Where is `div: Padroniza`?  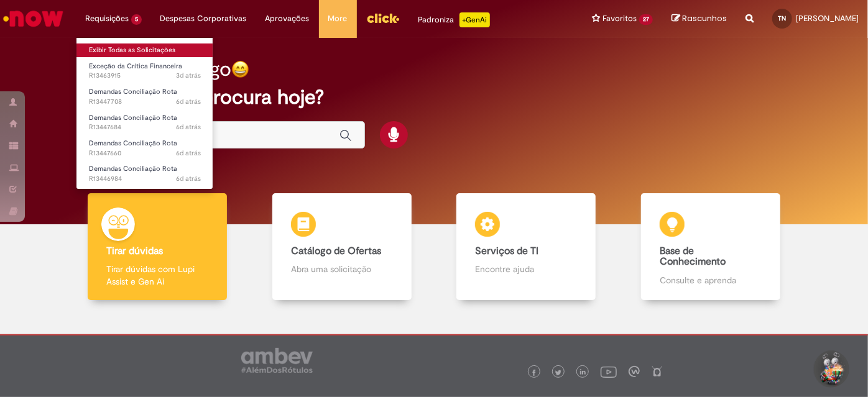 div: Padroniza is located at coordinates (454, 20).